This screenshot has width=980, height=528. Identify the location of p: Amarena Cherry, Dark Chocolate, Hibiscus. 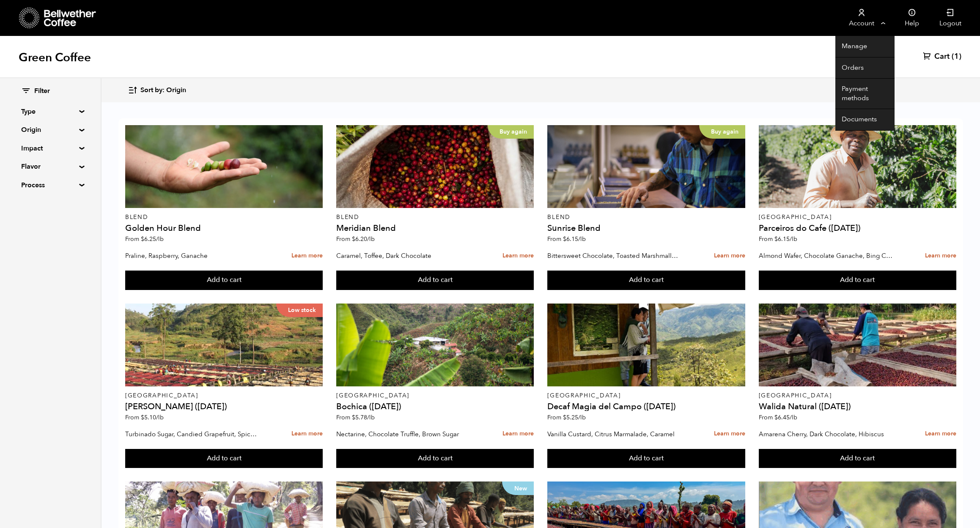
(826, 434).